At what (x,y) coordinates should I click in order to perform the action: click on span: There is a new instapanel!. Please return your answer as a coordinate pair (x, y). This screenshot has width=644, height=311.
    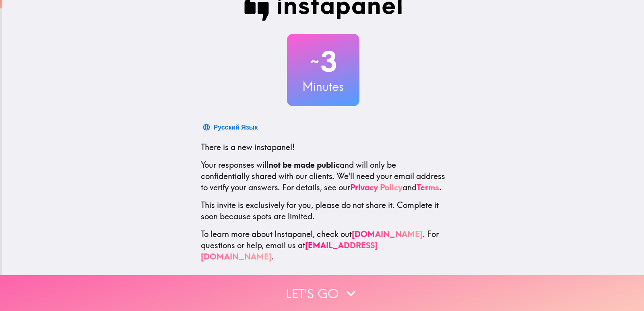
    Looking at the image, I should click on (248, 147).